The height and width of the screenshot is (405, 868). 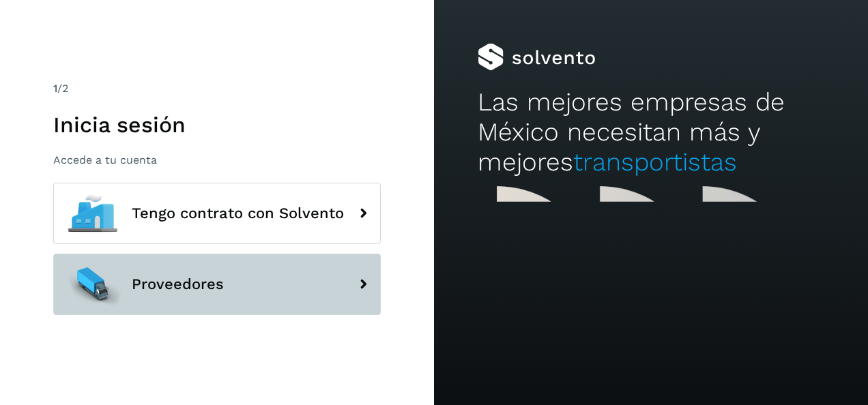 I want to click on span: 1, so click(x=56, y=88).